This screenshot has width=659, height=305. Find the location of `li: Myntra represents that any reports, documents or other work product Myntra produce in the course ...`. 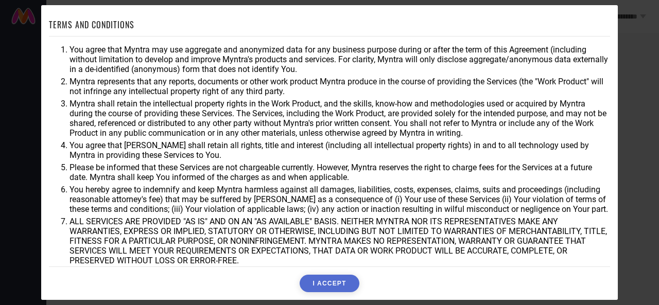

li: Myntra represents that any reports, documents or other work product Myntra produce in the course ... is located at coordinates (340, 87).